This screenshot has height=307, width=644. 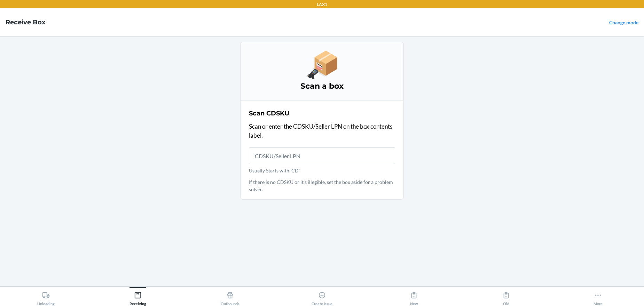 What do you see at coordinates (322, 4) in the screenshot?
I see `p: LAX1` at bounding box center [322, 4].